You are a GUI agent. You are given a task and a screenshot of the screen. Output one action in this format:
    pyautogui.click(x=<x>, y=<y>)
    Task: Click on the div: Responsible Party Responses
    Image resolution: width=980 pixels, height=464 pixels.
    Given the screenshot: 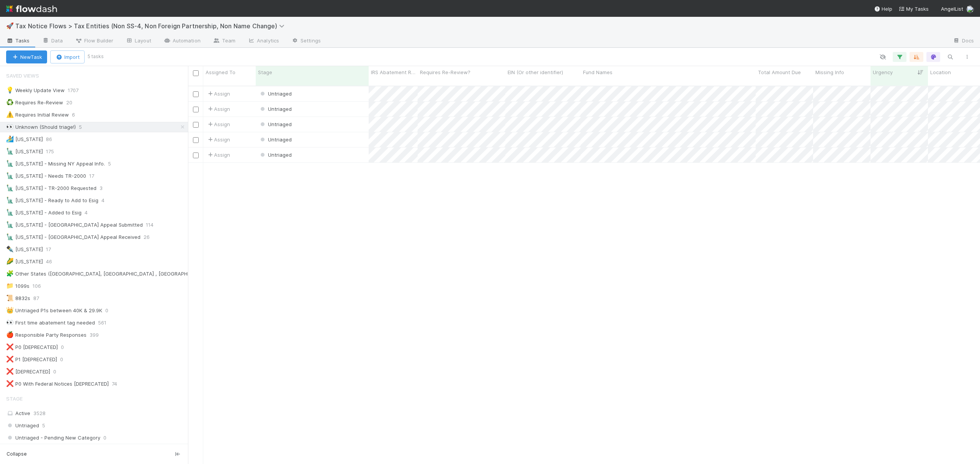 What is the action you would take?
    pyautogui.click(x=46, y=335)
    